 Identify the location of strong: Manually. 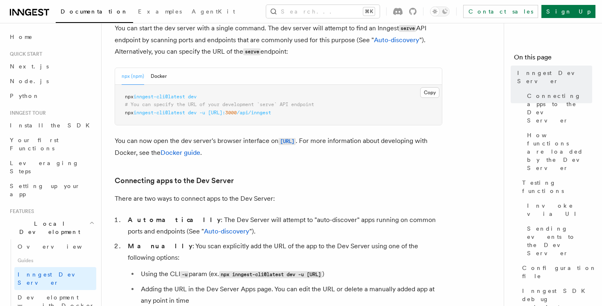
(160, 246).